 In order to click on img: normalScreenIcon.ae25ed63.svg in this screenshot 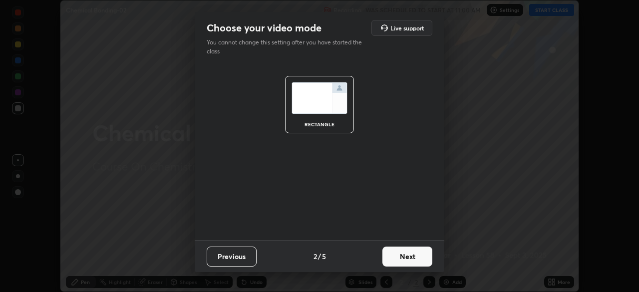, I will do `click(320, 98)`.